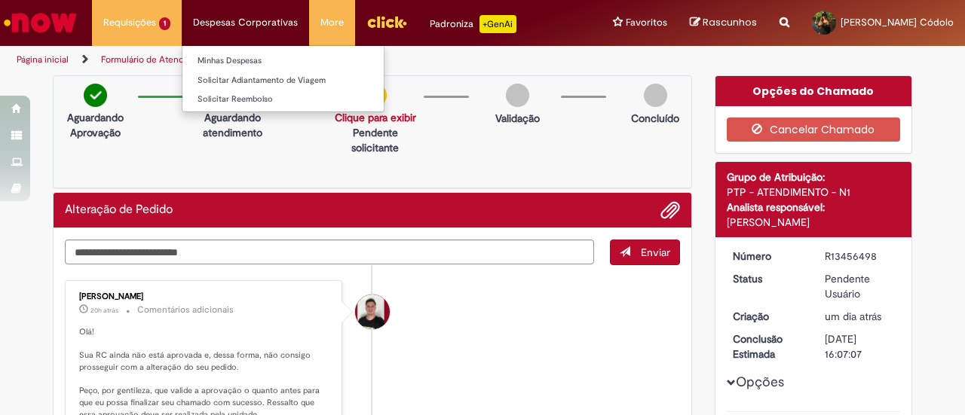 This screenshot has height=415, width=965. I want to click on span: More, so click(332, 23).